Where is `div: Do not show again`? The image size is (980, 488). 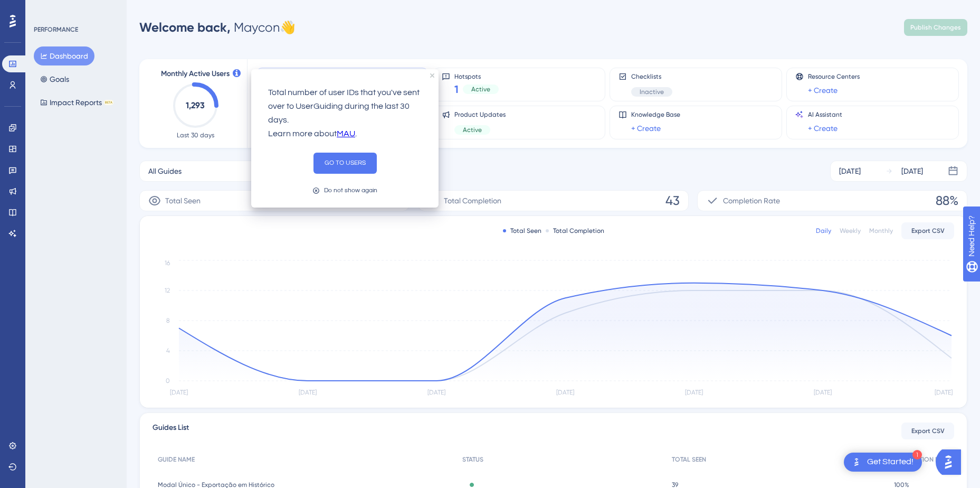
div: Do not show again is located at coordinates (351, 190).